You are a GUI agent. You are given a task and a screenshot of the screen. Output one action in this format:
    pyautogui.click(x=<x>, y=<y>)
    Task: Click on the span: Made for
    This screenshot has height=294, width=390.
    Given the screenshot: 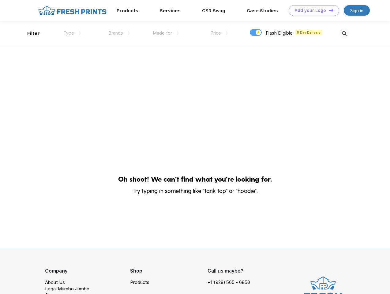 What is the action you would take?
    pyautogui.click(x=162, y=33)
    